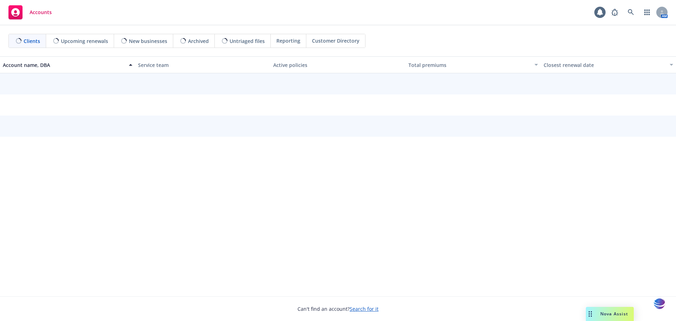  I want to click on button: Closest renewal date, so click(608, 65).